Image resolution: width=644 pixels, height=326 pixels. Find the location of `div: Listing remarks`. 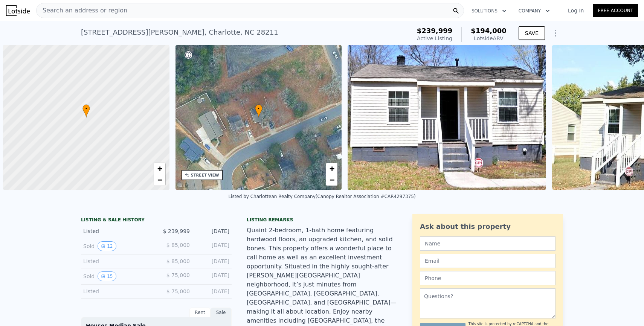

div: Listing remarks is located at coordinates (322, 220).